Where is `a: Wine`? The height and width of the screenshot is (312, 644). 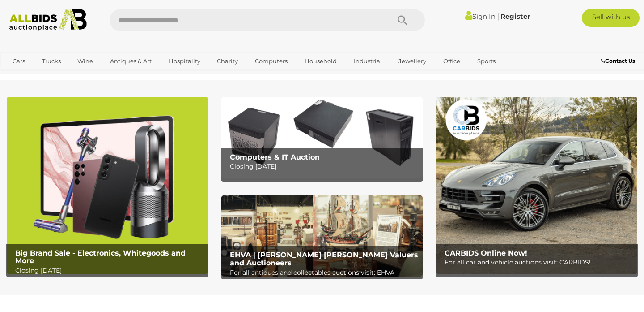
a: Wine is located at coordinates (85, 61).